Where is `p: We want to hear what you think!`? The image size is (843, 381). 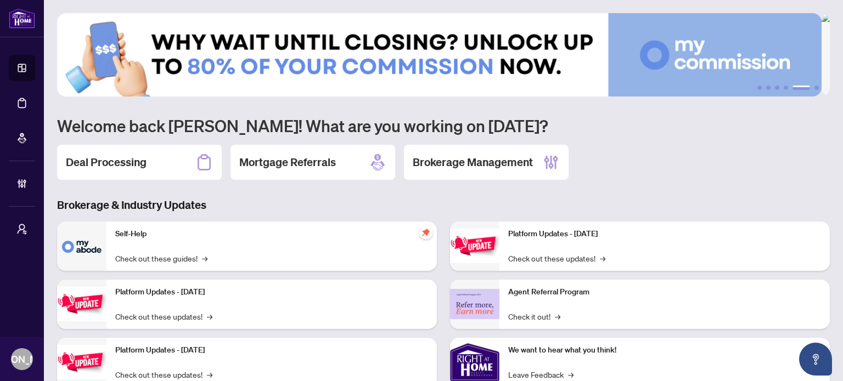
p: We want to hear what you think! is located at coordinates (665, 351).